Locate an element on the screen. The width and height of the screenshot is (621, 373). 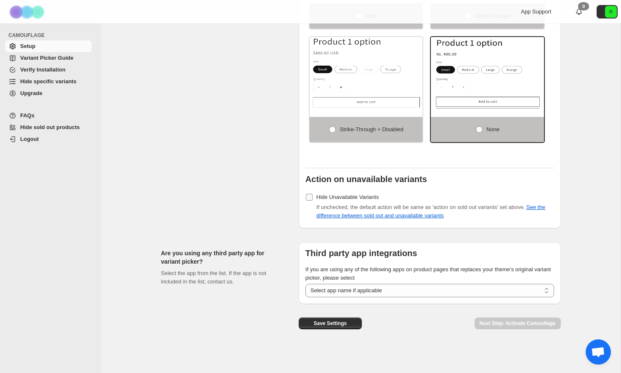
span: Save Settings is located at coordinates (330, 324).